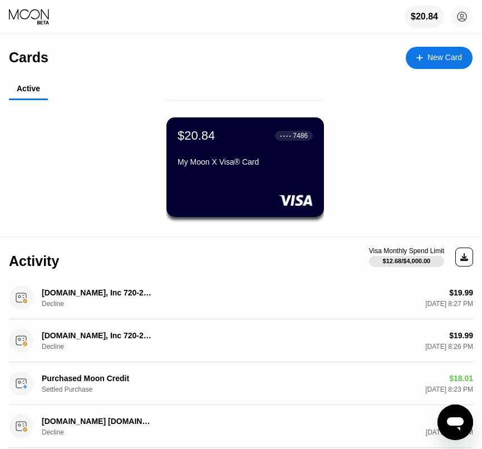 The image size is (482, 449). What do you see at coordinates (97, 378) in the screenshot?
I see `div: Purchased Moon Credit` at bounding box center [97, 378].